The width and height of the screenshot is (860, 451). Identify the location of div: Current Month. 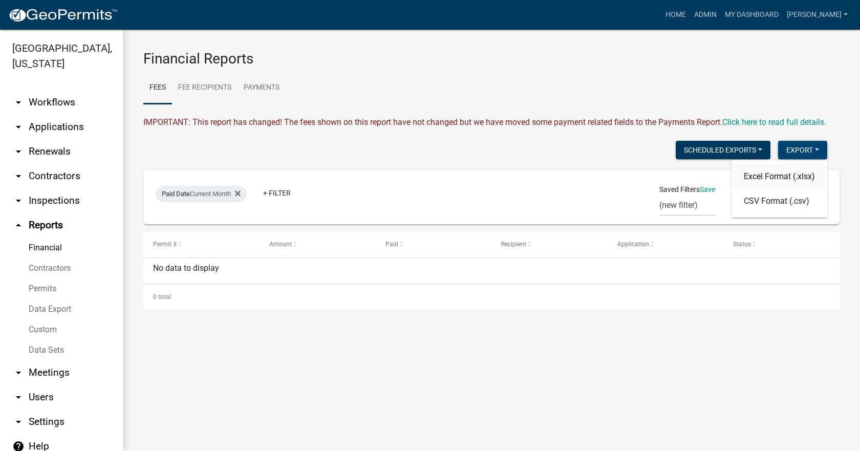
(201, 194).